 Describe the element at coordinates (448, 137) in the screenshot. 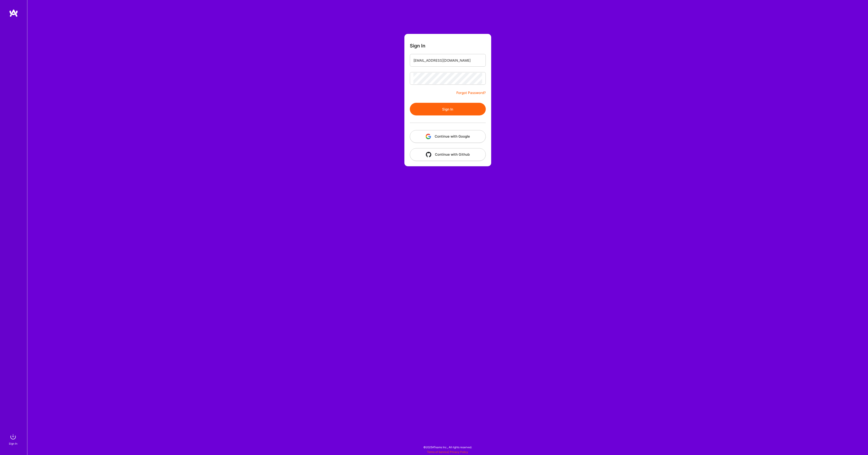

I see `button: Continue with Google` at that location.